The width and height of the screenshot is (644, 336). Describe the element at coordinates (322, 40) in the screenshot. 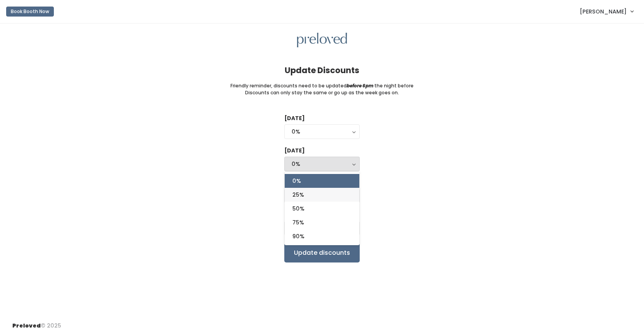

I see `img: preloved logo` at that location.